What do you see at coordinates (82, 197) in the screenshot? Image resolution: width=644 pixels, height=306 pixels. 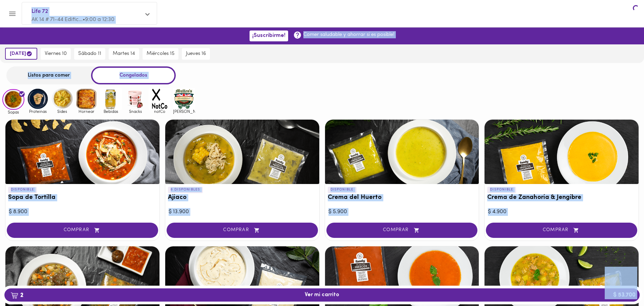 I see `h3: Sopa de Tortilla` at bounding box center [82, 197].